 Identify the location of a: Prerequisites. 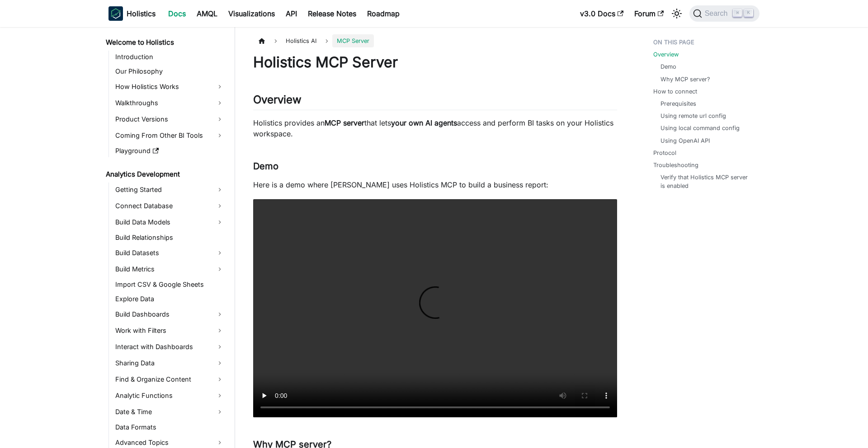
(678, 104).